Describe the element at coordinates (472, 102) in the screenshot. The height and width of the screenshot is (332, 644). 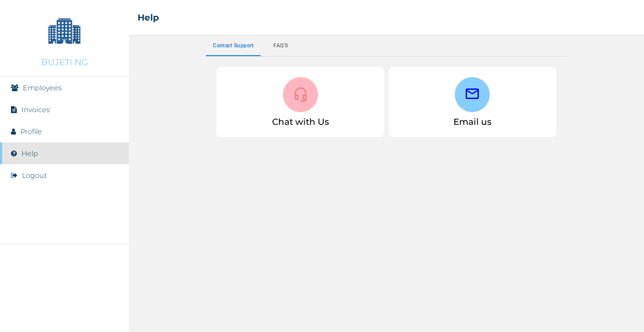
I see `div: Email us` at that location.